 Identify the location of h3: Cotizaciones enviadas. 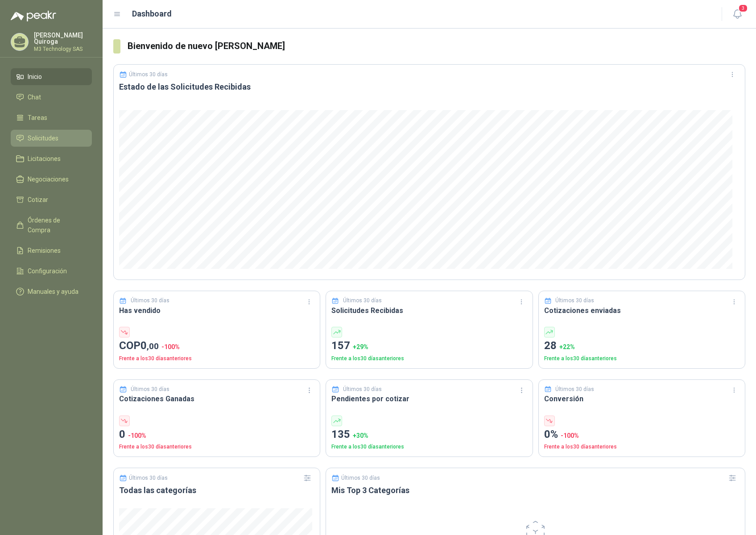
(642, 310).